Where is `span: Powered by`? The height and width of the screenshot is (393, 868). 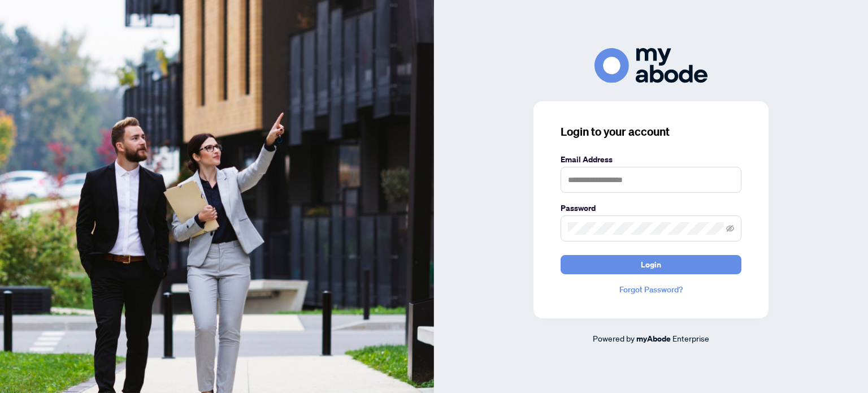 span: Powered by is located at coordinates (614, 338).